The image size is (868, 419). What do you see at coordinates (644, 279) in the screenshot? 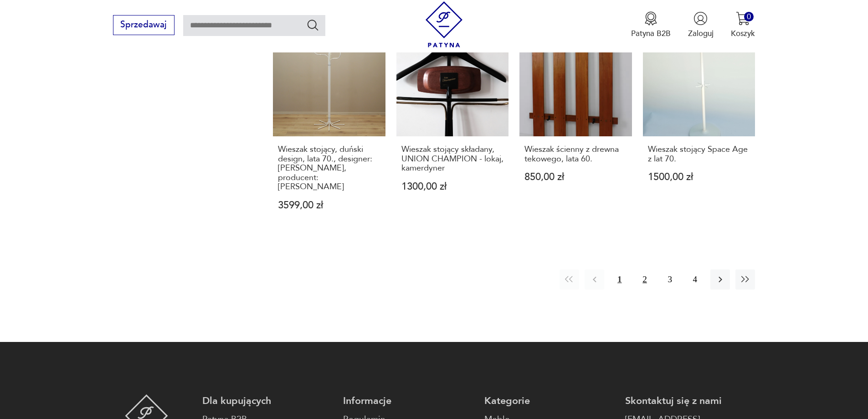
I see `button: 2` at bounding box center [644, 279].